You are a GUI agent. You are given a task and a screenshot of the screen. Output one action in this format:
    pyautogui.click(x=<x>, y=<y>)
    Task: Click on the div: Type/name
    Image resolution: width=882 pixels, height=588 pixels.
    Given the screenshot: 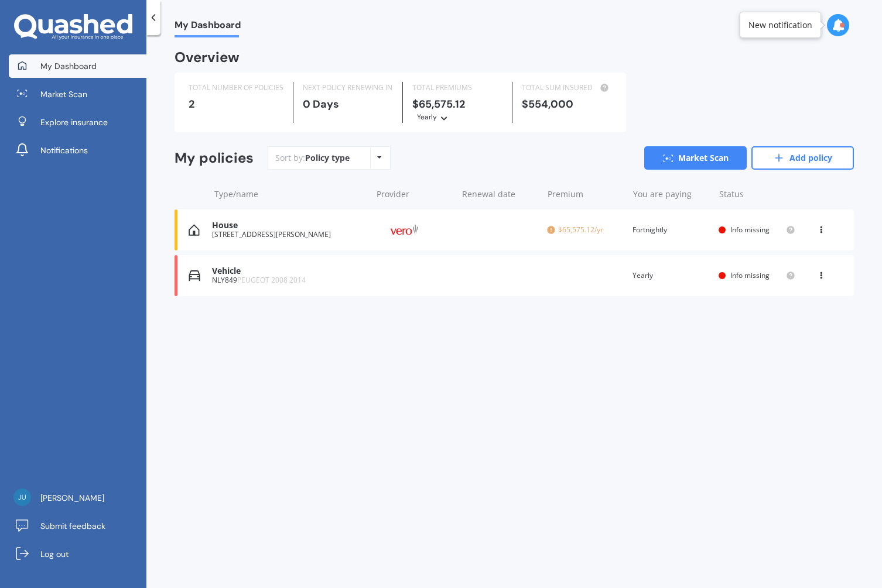 What is the action you would take?
    pyautogui.click(x=290, y=194)
    